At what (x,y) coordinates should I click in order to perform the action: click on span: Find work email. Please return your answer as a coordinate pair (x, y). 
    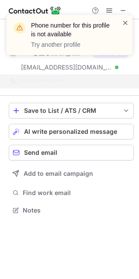
    Looking at the image, I should click on (77, 193).